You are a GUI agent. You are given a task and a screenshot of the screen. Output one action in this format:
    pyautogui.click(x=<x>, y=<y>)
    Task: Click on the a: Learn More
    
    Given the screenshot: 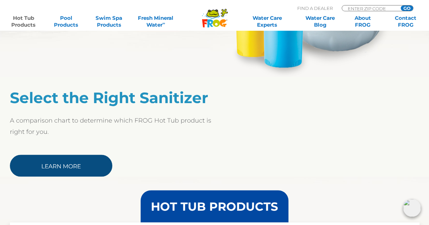 What is the action you would take?
    pyautogui.click(x=61, y=165)
    